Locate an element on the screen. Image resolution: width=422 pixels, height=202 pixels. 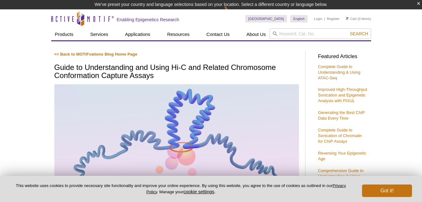
a: About Us is located at coordinates (256, 34).